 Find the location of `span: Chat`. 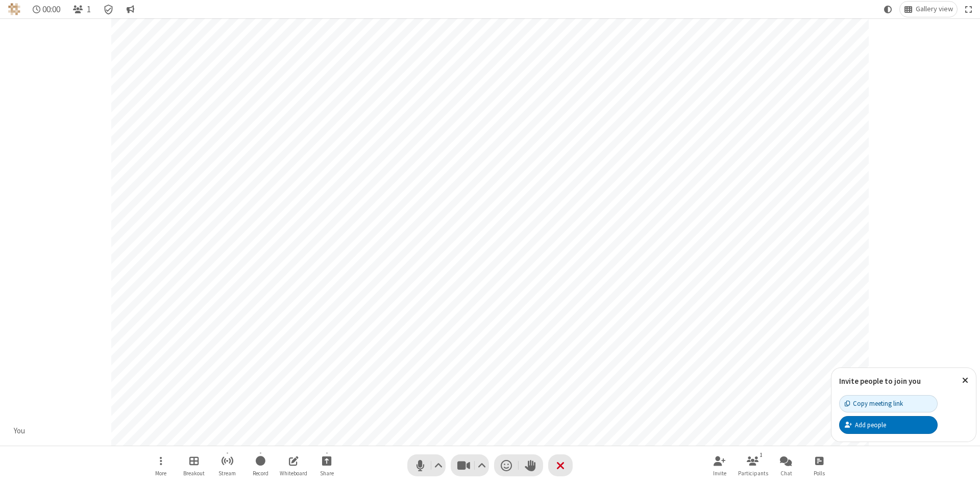

span: Chat is located at coordinates (787, 474).